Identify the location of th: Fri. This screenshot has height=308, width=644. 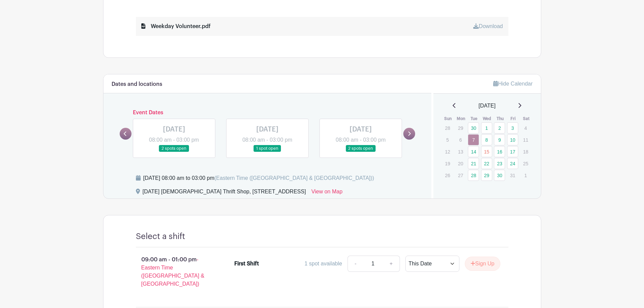
(513, 118).